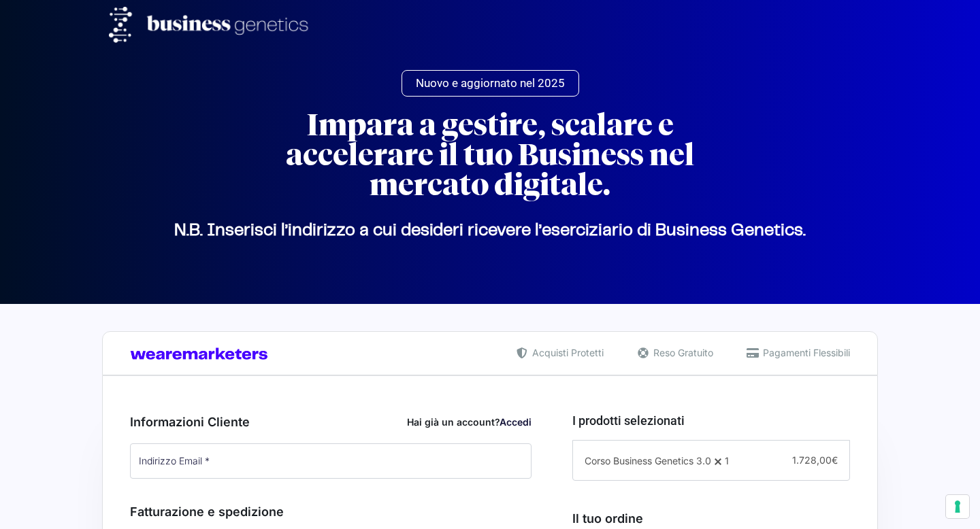 This screenshot has width=980, height=529. What do you see at coordinates (566, 352) in the screenshot?
I see `span: Acquisti Protetti` at bounding box center [566, 352].